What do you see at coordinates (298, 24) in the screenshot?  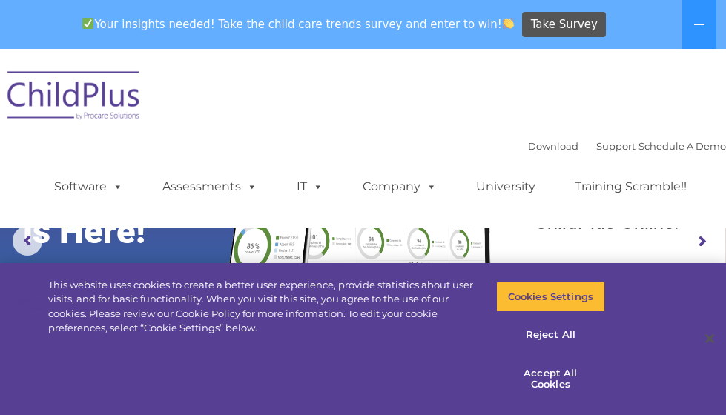 I see `span: Your insights needed! Take the child care trends survey and enter to win!` at bounding box center [298, 24].